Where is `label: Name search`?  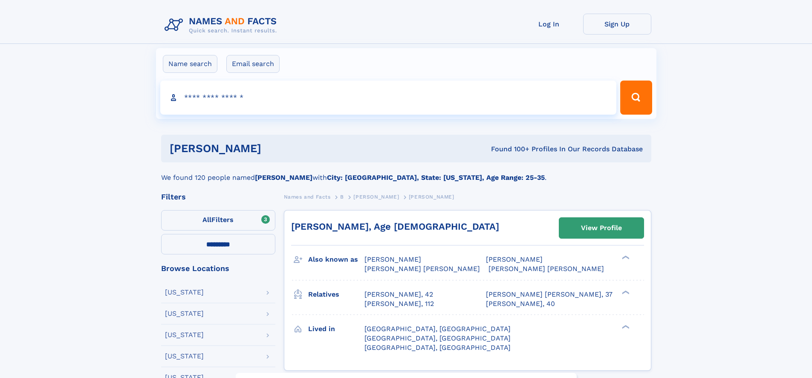
label: Name search is located at coordinates (190, 64).